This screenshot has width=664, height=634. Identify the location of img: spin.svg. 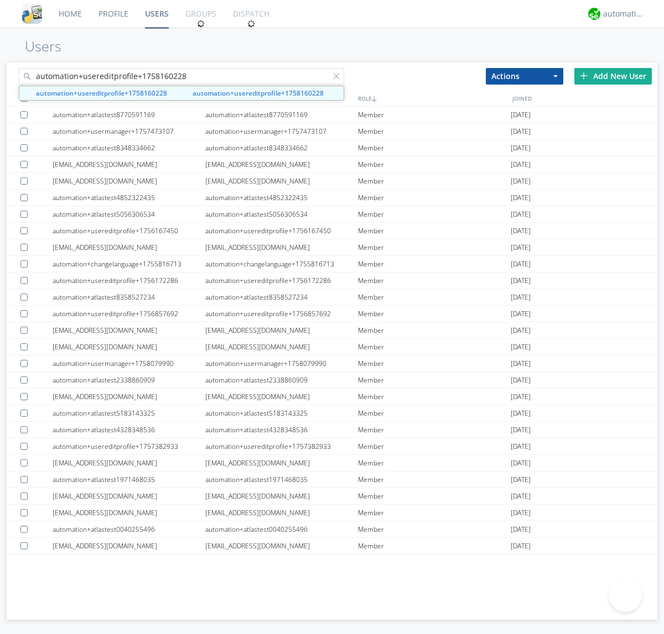
(201, 24).